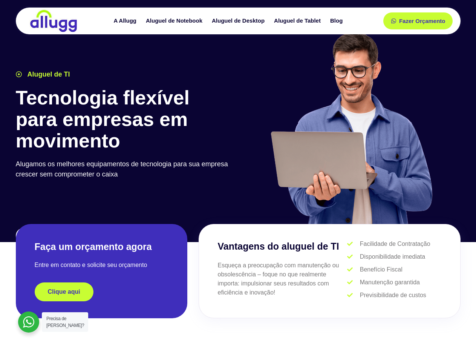 The height and width of the screenshot is (362, 476). I want to click on a: Aluguel de Tablet, so click(298, 21).